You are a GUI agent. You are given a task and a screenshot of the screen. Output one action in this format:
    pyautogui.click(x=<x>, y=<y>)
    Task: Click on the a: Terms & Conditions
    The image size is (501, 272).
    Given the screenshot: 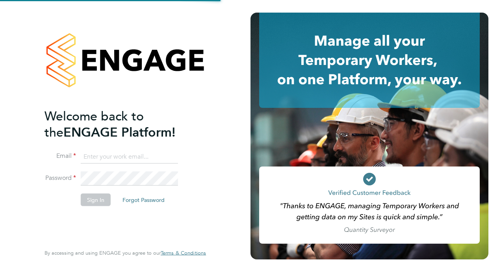 What is the action you would take?
    pyautogui.click(x=183, y=253)
    